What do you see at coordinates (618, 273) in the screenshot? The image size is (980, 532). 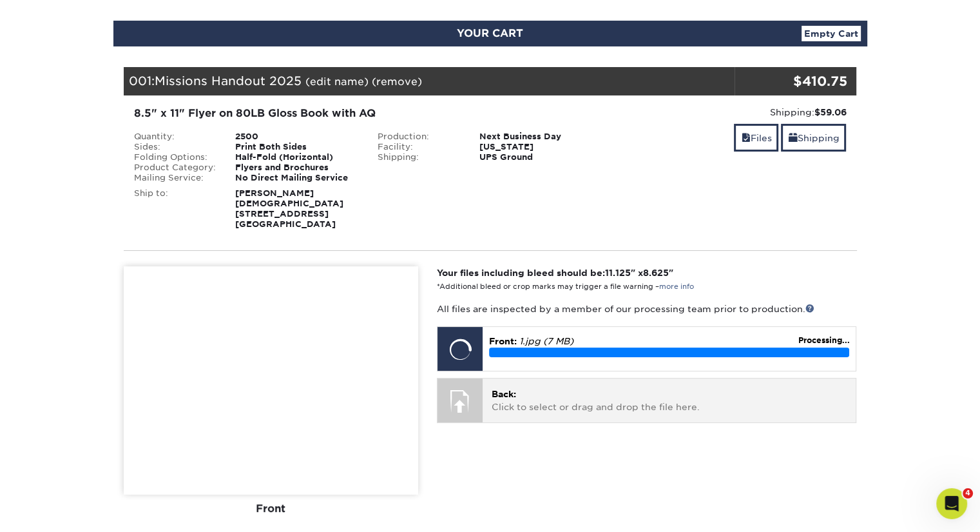 I see `span: 11.125` at bounding box center [618, 273].